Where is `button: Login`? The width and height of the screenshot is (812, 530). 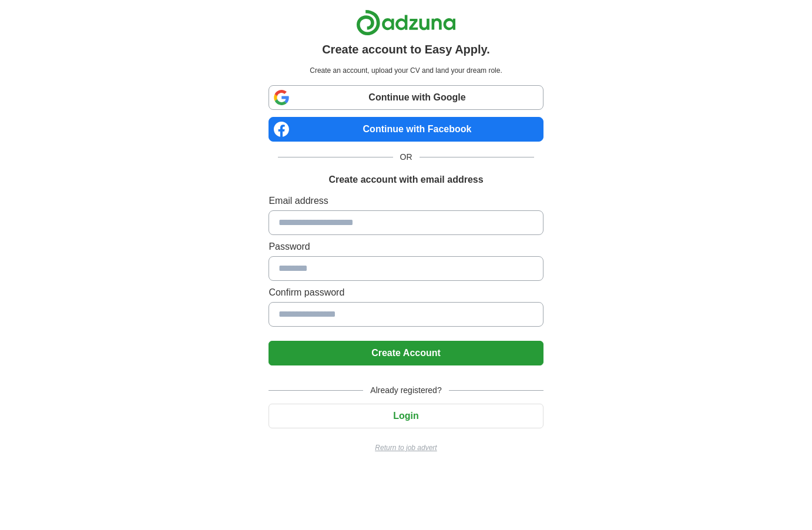 button: Login is located at coordinates (405, 416).